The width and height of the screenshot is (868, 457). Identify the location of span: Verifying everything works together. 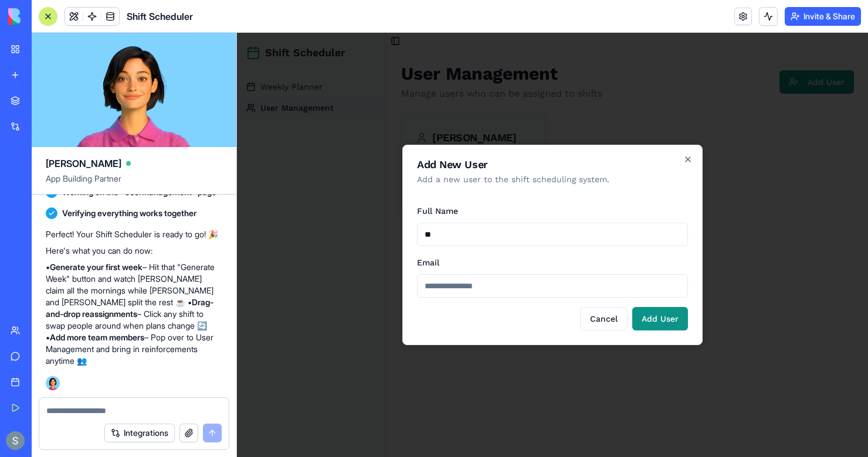
(129, 213).